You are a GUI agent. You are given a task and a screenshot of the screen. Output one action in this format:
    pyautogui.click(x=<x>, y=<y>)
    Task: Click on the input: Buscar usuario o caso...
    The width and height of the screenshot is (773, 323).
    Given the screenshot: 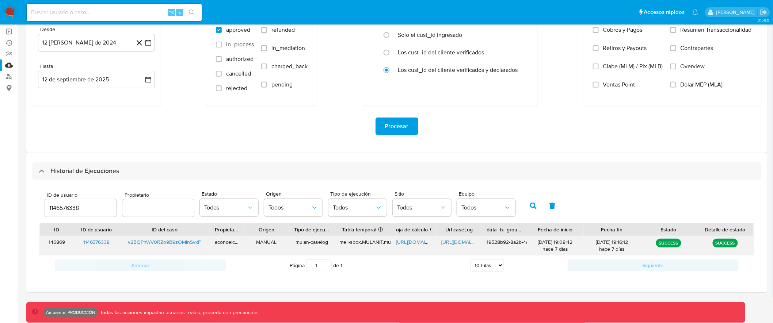 What is the action you would take?
    pyautogui.click(x=114, y=12)
    